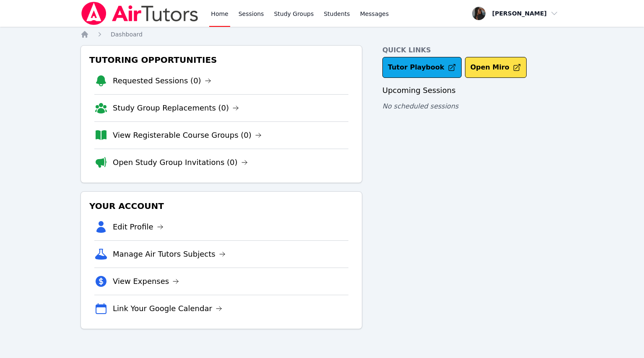 The height and width of the screenshot is (358, 644). What do you see at coordinates (127, 34) in the screenshot?
I see `a: Dashboard` at bounding box center [127, 34].